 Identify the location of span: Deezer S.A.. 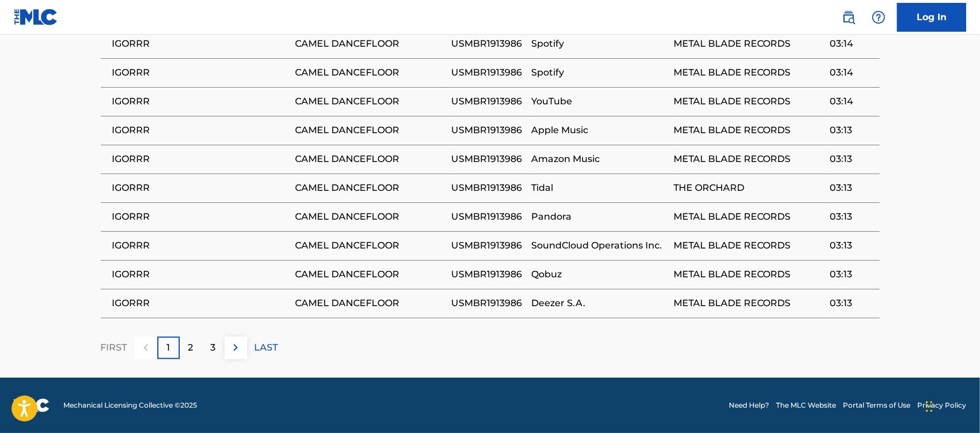
(600, 303).